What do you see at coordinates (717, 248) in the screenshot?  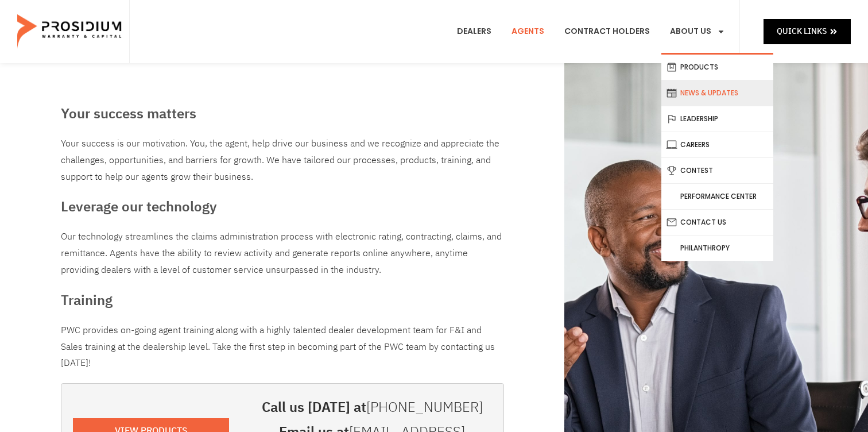 I see `a: Philanthropy` at bounding box center [717, 248].